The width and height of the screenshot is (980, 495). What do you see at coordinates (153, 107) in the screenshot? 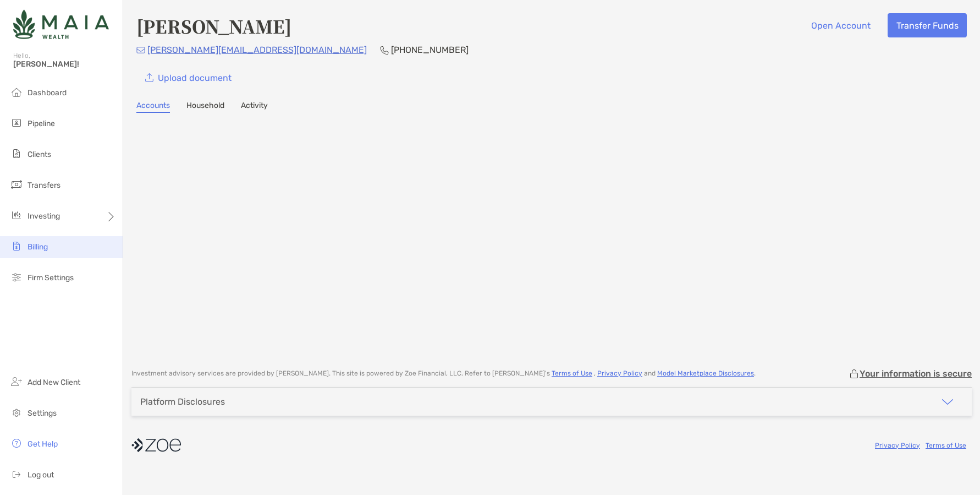
I see `a: Accounts` at bounding box center [153, 107].